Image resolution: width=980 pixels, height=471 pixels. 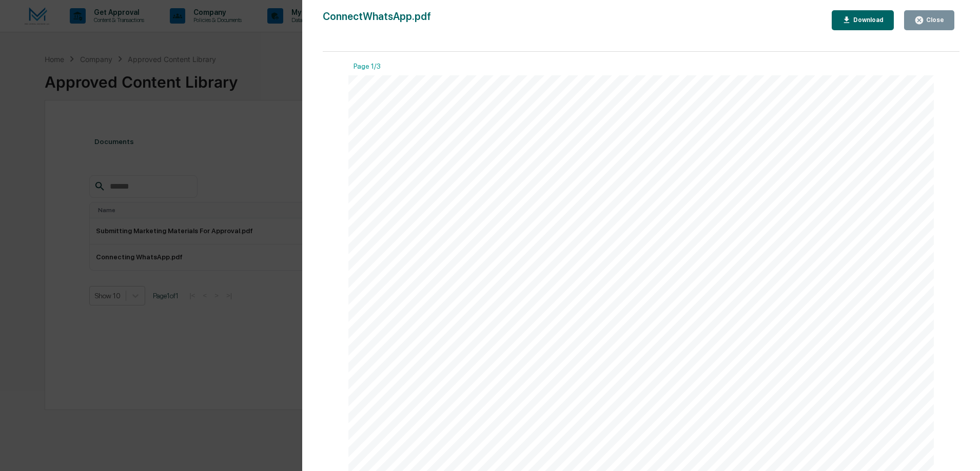 What do you see at coordinates (426, 308) in the screenshot?
I see `span: 1` at bounding box center [426, 308].